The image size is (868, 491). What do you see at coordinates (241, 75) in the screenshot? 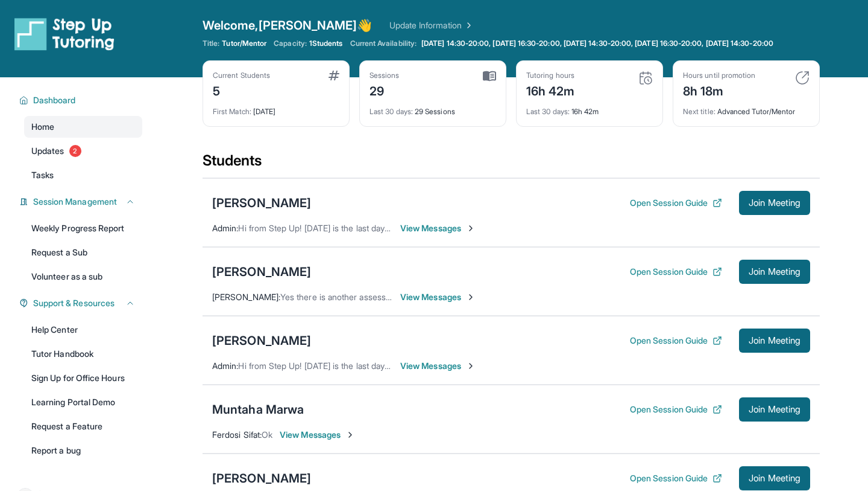
I see `div: Current Students` at bounding box center [241, 75].